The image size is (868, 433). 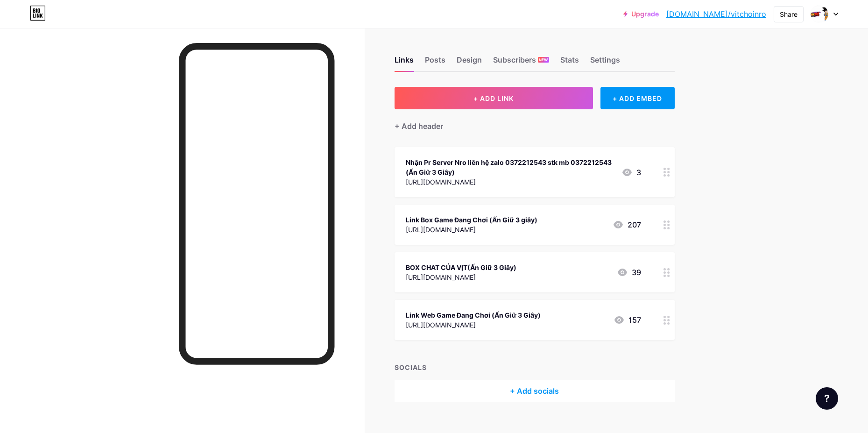 I want to click on div: + Add socials, so click(x=534, y=391).